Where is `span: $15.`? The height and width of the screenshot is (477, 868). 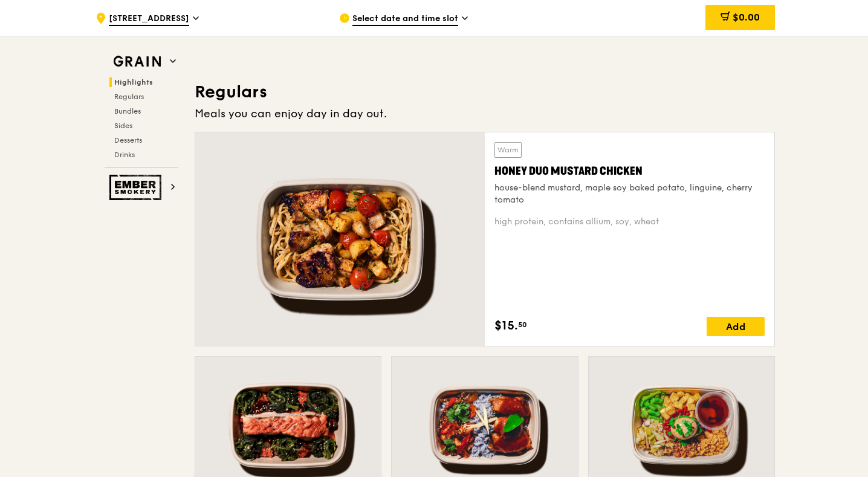
span: $15. is located at coordinates (506, 326).